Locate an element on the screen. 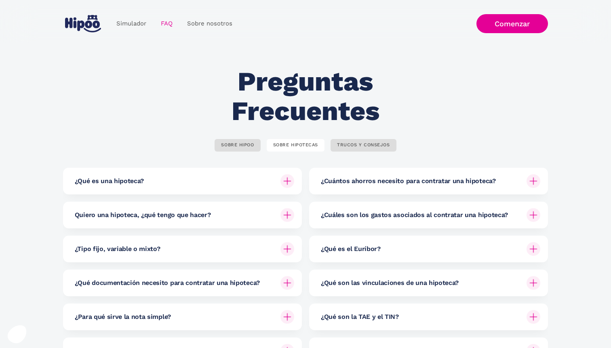 This screenshot has width=611, height=348. h6: ¿Qué es el Euríbor? is located at coordinates (351, 249).